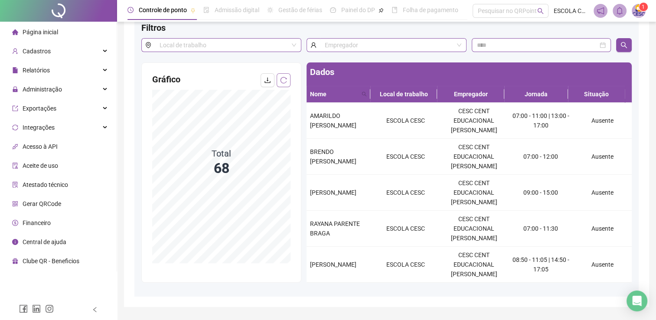  Describe the element at coordinates (637, 301) in the screenshot. I see `div: Open Intercom Messenger` at that location.